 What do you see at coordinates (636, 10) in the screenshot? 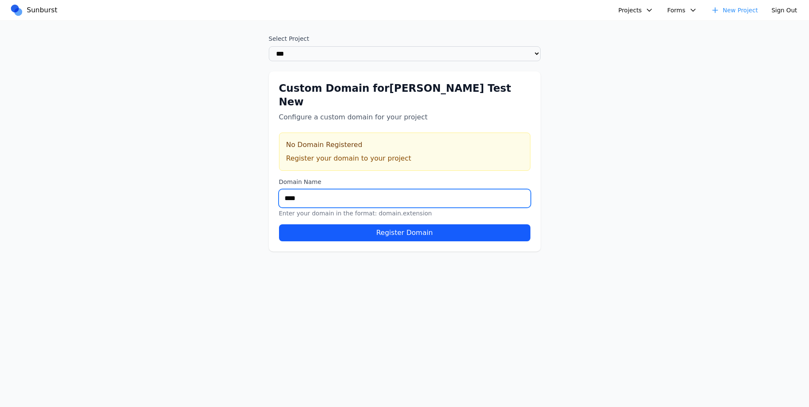
I see `button: Projects` at bounding box center [636, 10].